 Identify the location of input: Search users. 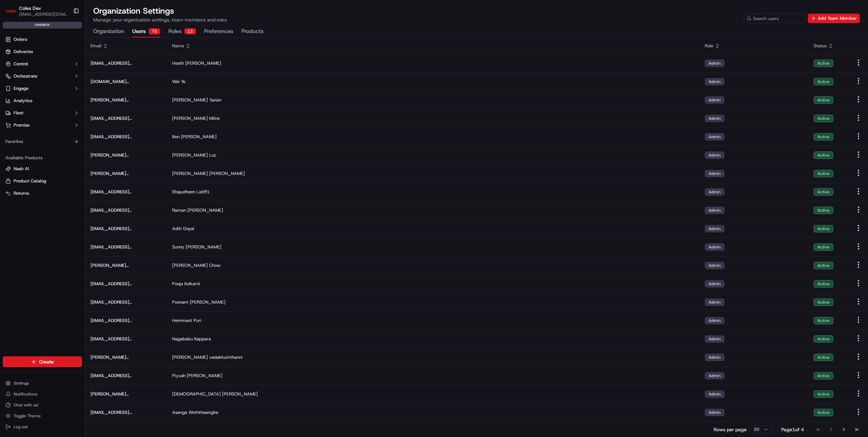
(774, 18).